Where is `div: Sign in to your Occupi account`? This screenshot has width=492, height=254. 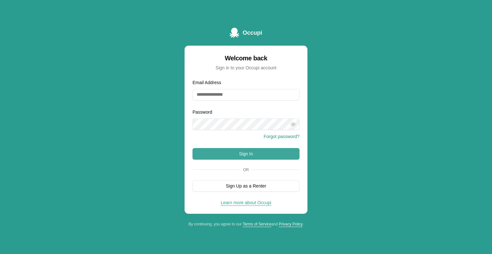
div: Sign in to your Occupi account is located at coordinates (246, 68).